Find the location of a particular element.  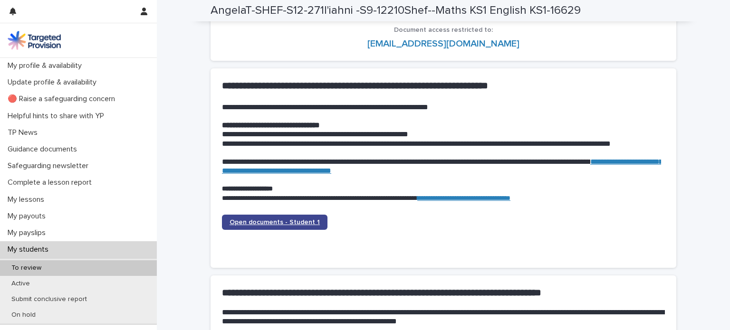

p: On hold is located at coordinates (23, 315).